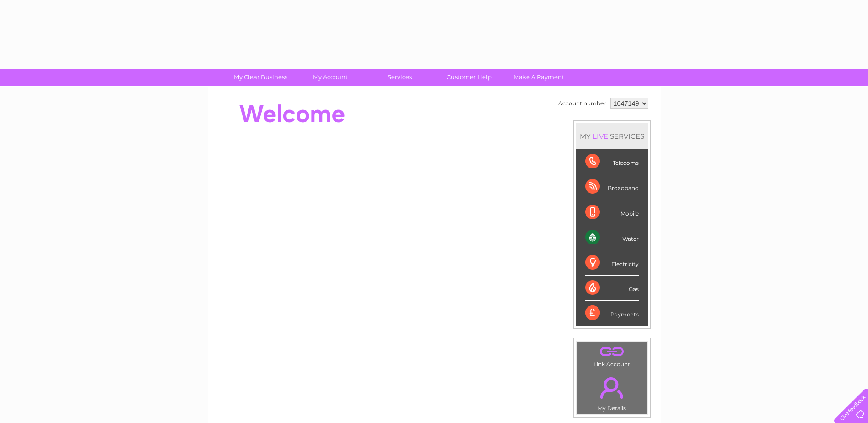 Image resolution: width=868 pixels, height=423 pixels. Describe the element at coordinates (612, 263) in the screenshot. I see `div: Electricity` at that location.